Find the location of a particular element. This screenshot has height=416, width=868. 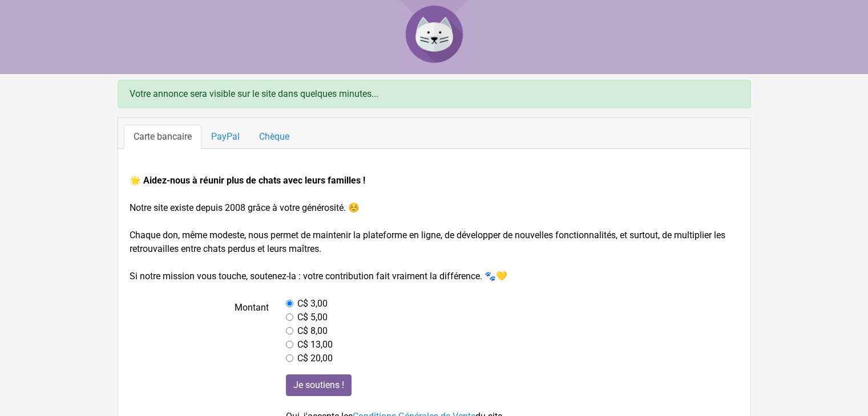

div: Votre annonce sera visible sur le site dans quelques minutes... is located at coordinates (434, 95).